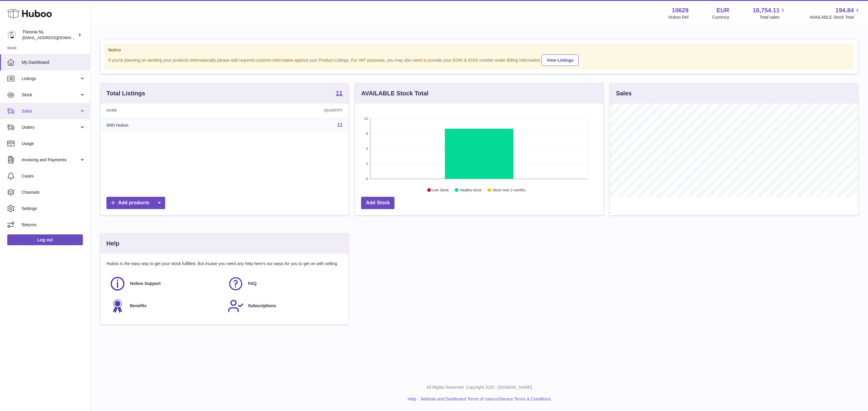 The width and height of the screenshot is (868, 411). I want to click on span: Orders, so click(50, 127).